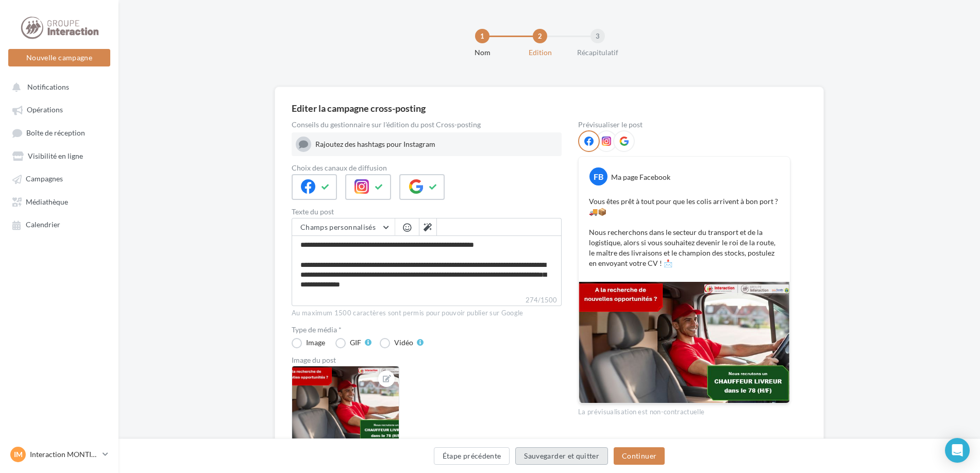  Describe the element at coordinates (540, 36) in the screenshot. I see `div: 2` at that location.